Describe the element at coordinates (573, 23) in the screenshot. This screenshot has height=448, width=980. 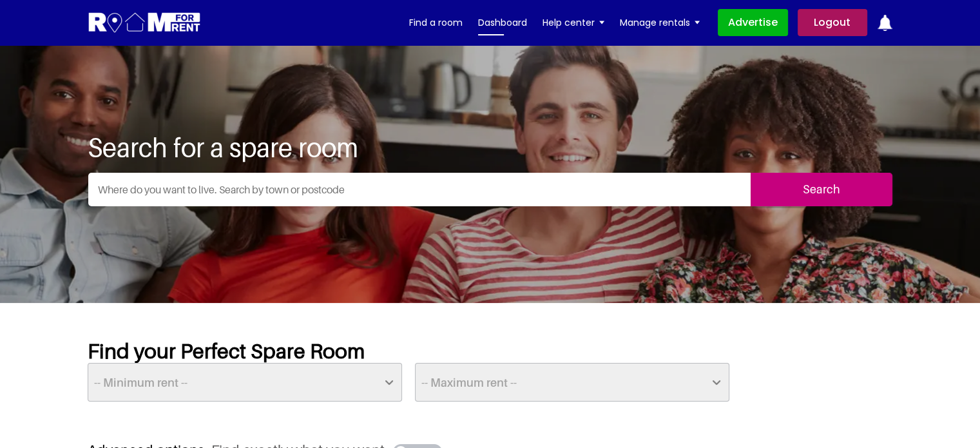
I see `a: Help center` at that location.